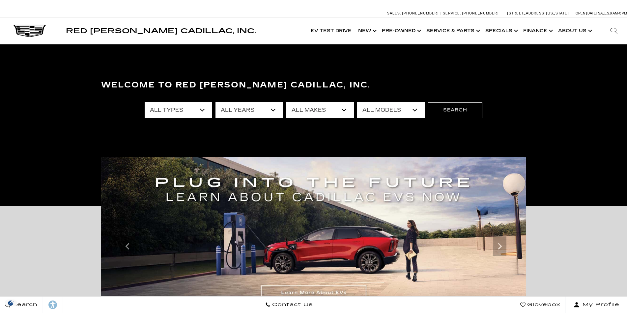 This screenshot has width=627, height=313. I want to click on span: My Profile, so click(599, 305).